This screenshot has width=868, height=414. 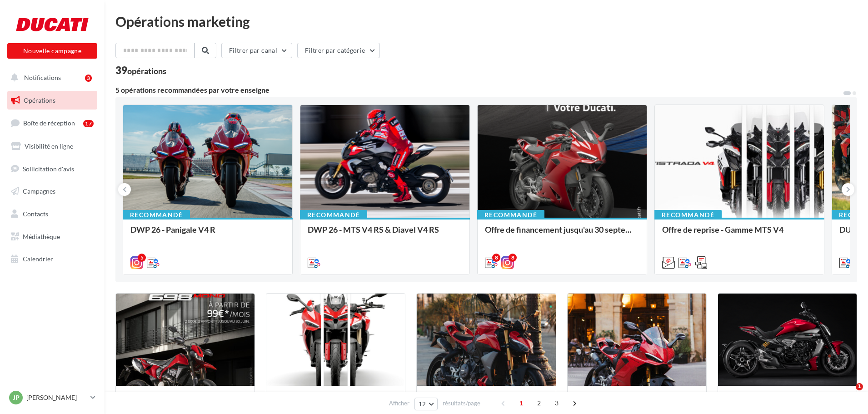 I want to click on div: 5, so click(x=142, y=258).